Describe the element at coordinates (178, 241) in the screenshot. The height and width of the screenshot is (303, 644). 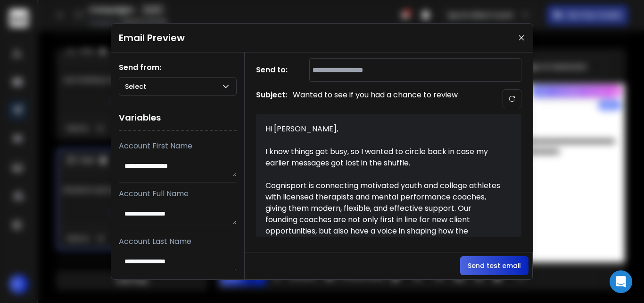
I see `p: Account Last Name` at that location.